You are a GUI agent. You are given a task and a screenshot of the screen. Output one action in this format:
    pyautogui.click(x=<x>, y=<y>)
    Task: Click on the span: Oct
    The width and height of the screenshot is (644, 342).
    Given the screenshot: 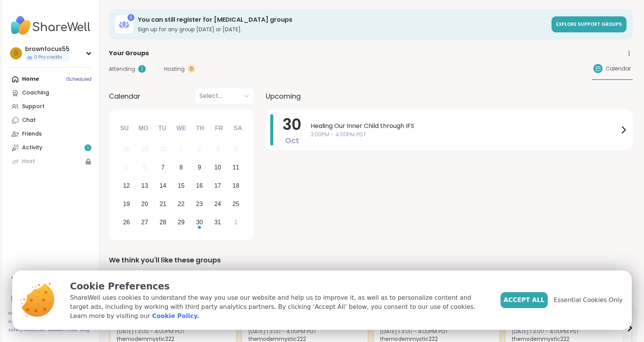 What is the action you would take?
    pyautogui.click(x=292, y=141)
    